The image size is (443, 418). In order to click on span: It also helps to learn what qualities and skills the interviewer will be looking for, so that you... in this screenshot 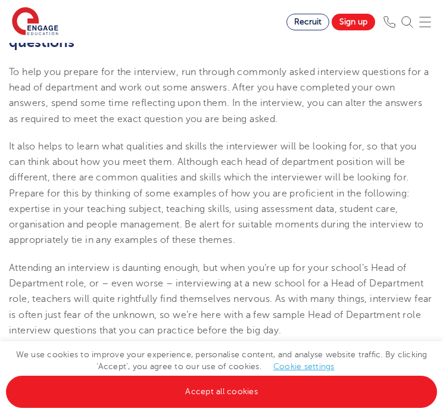, I will do `click(216, 194)`.